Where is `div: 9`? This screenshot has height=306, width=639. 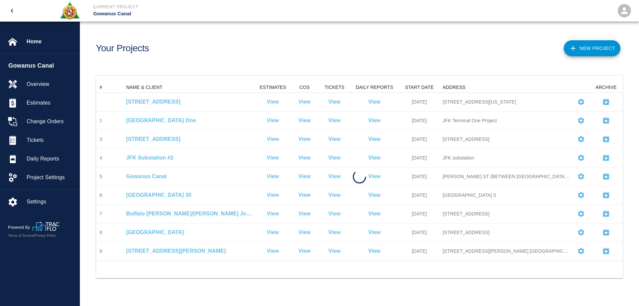 div: 9 is located at coordinates (101, 251).